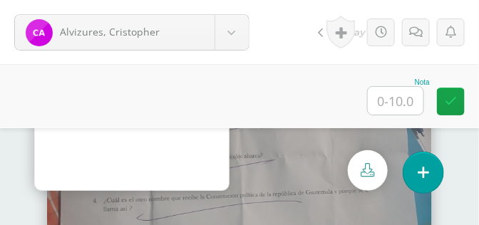  I want to click on input: 0-10.0, so click(396, 101).